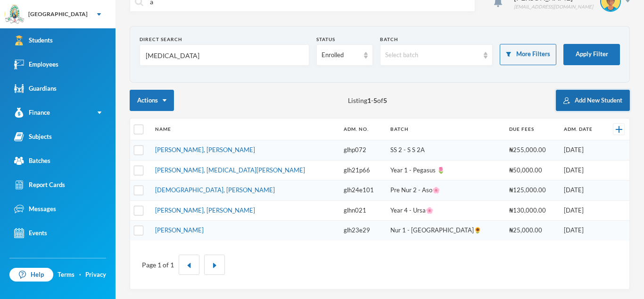 The image size is (644, 299). What do you see at coordinates (532, 230) in the screenshot?
I see `td: ₦25,000.00` at bounding box center [532, 230].